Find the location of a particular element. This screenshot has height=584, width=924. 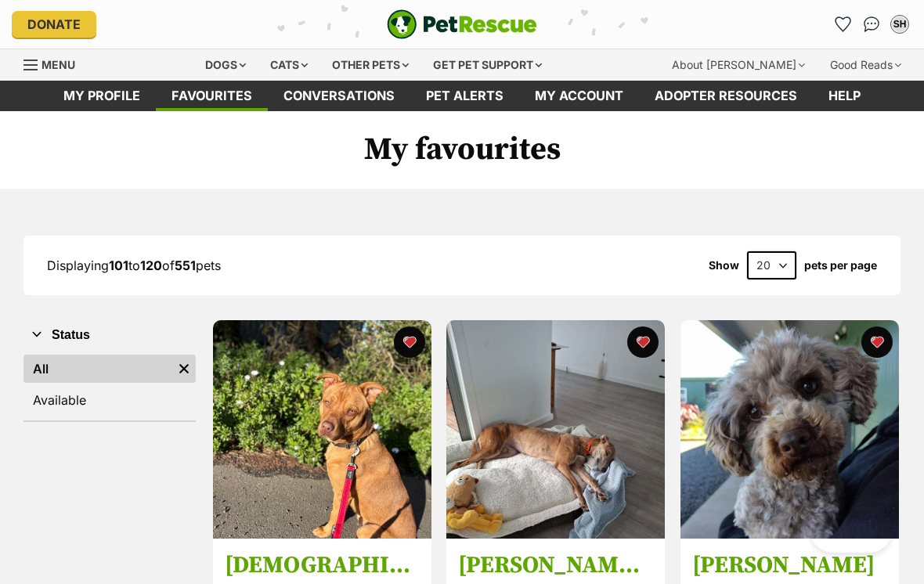

div: SH is located at coordinates (900, 24).